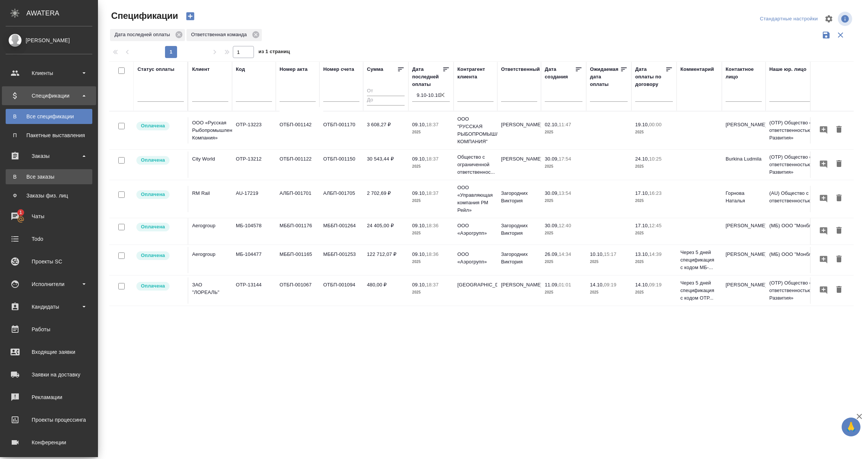 The image size is (868, 459). What do you see at coordinates (341, 130) in the screenshot?
I see `td: ОТБП-001170` at bounding box center [341, 130].